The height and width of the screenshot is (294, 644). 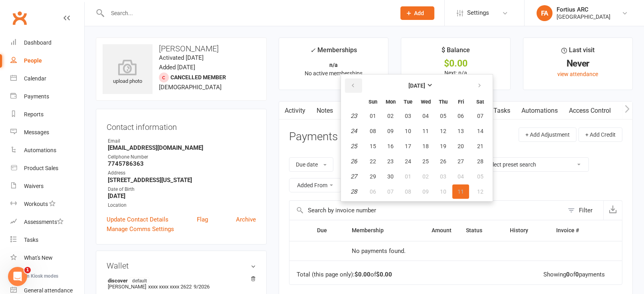 I want to click on div: Address, so click(x=182, y=173).